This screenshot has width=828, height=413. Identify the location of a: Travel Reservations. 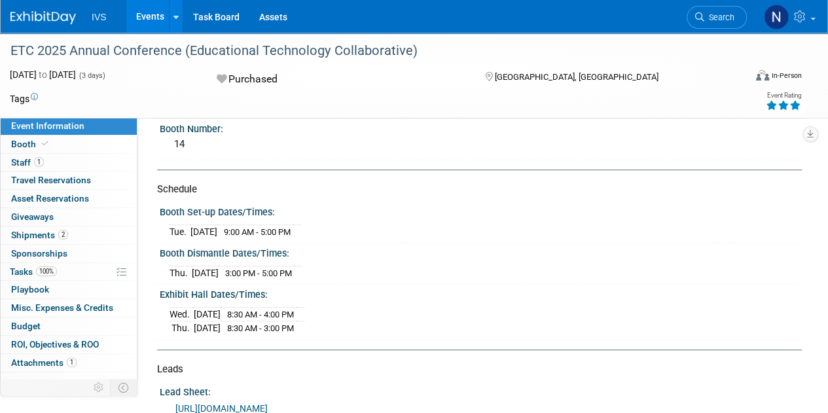
(69, 180).